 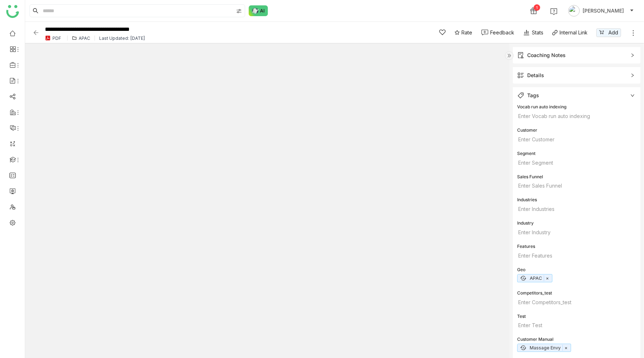 What do you see at coordinates (84, 38) in the screenshot?
I see `div: APAC` at bounding box center [84, 38].